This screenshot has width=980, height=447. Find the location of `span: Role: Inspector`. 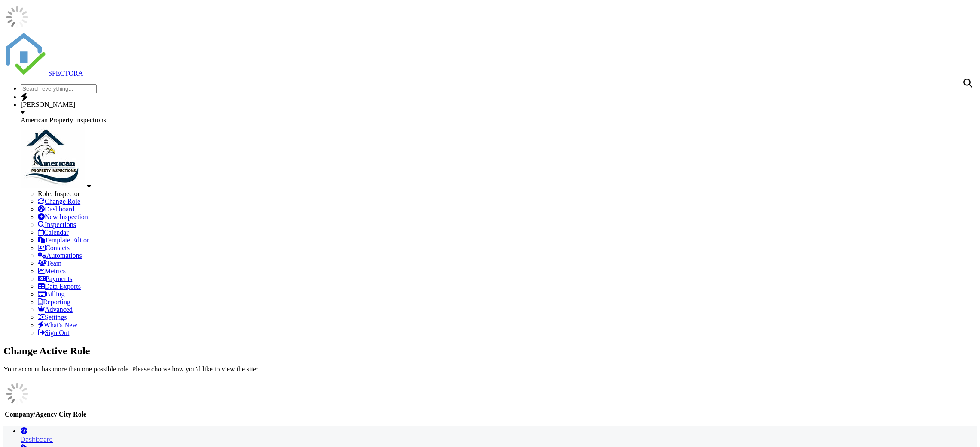

span: Role: Inspector is located at coordinates (59, 194).